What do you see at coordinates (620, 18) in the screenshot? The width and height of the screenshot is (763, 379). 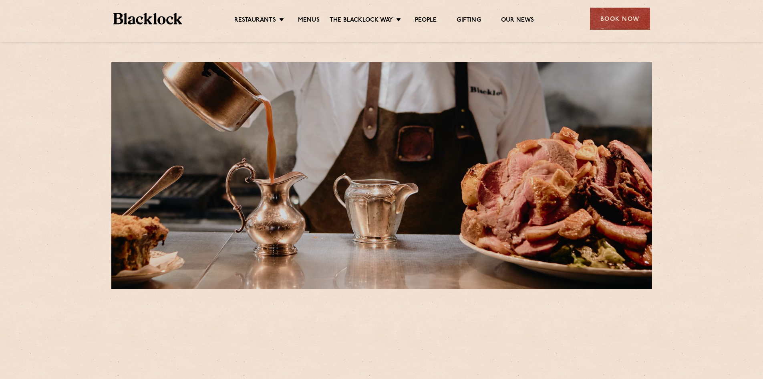 I see `div: Book Now` at bounding box center [620, 18].